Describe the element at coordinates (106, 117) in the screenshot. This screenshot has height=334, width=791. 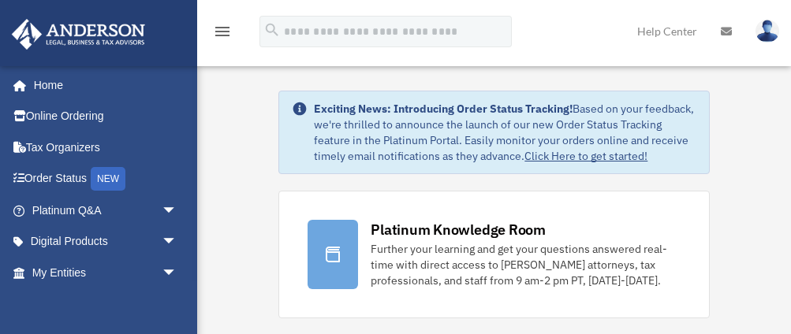
I see `a: Online Ordering` at that location.